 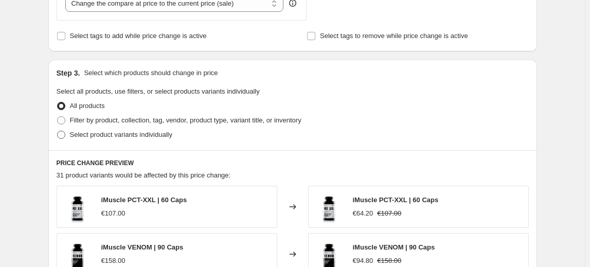 I want to click on span: All products, so click(x=87, y=105).